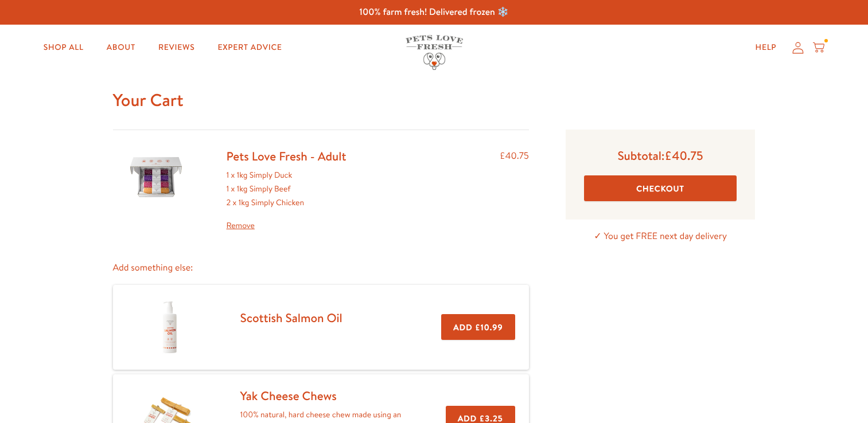  Describe the element at coordinates (684, 155) in the screenshot. I see `span: £40.75` at that location.